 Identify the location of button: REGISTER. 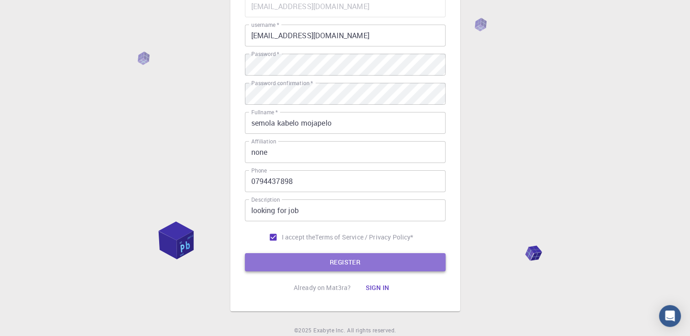
(345, 263).